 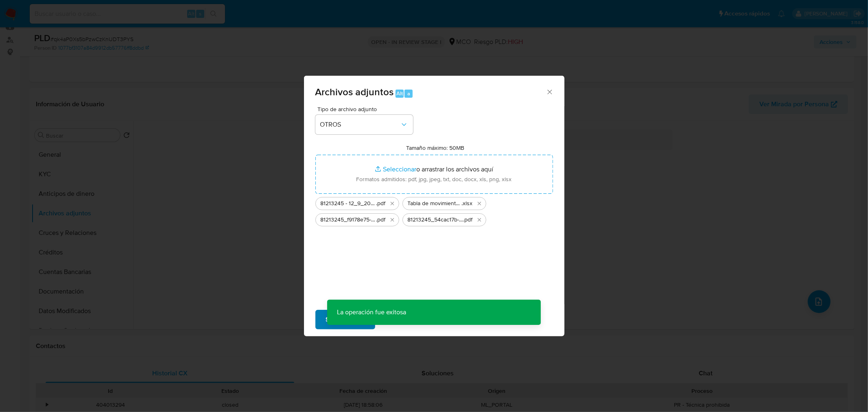 I want to click on span: Archivos adjuntos, so click(x=355, y=92).